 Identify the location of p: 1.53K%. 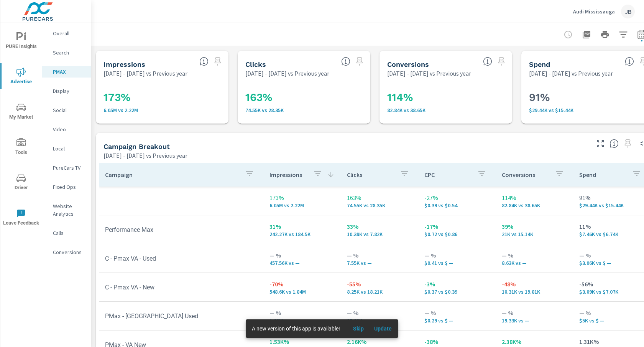
(302, 341).